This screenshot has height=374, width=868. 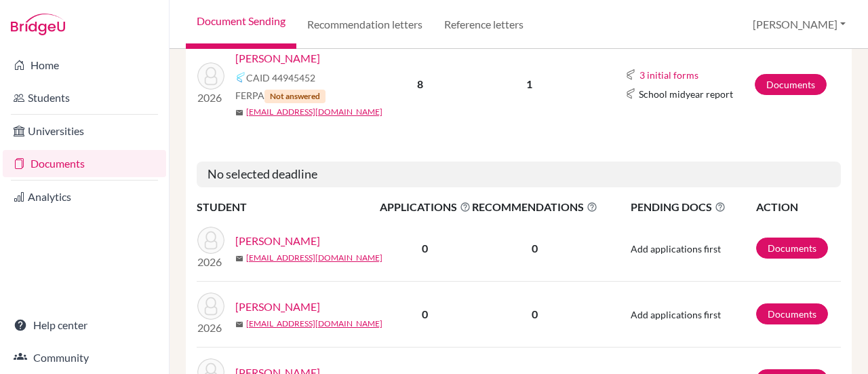 What do you see at coordinates (211, 76) in the screenshot?
I see `img: Soto, Eduardo` at bounding box center [211, 76].